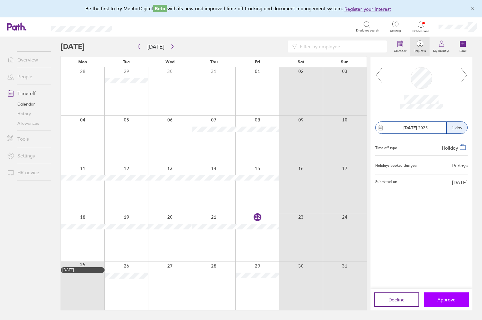  I want to click on a: Time off, so click(26, 93).